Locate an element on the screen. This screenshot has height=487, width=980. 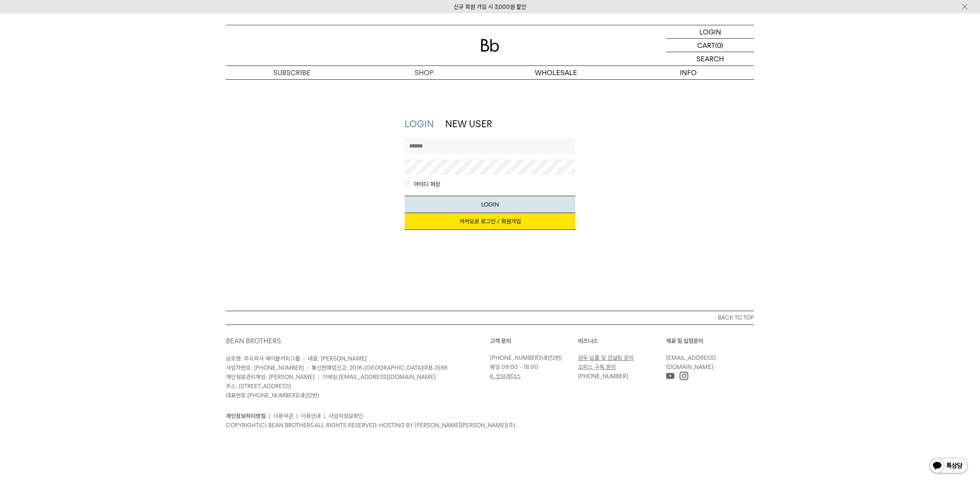
a: CART (0) is located at coordinates (710, 45).